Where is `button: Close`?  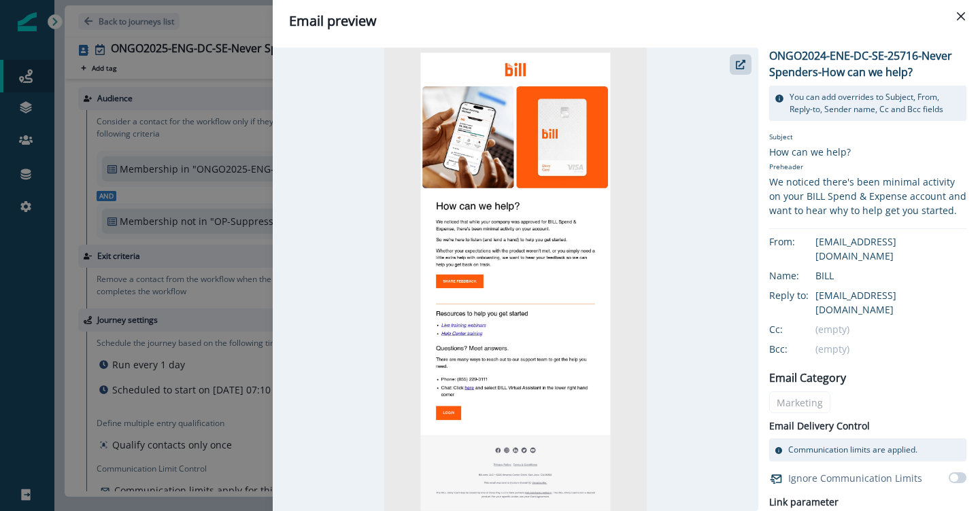 button: Close is located at coordinates (961, 16).